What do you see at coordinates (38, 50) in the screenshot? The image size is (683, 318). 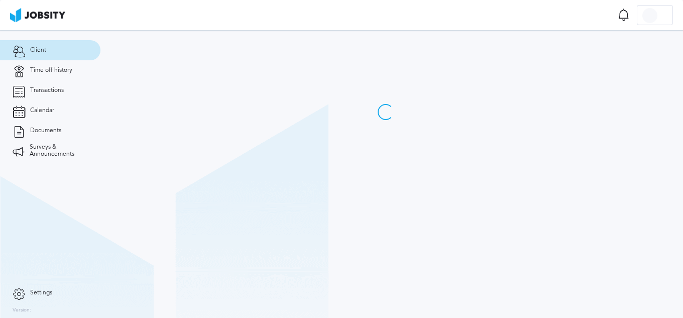 I see `span: Client` at bounding box center [38, 50].